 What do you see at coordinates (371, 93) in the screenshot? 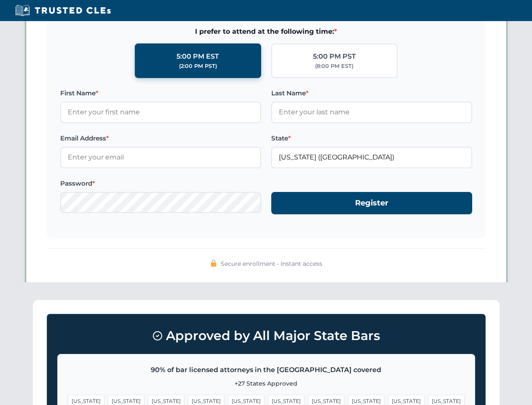
I see `label: Last Name` at bounding box center [371, 93].